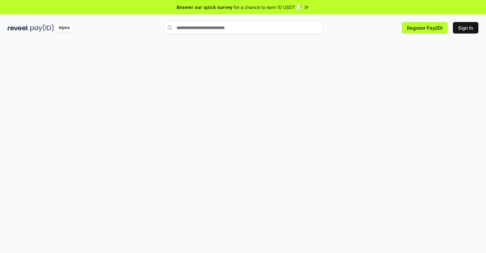  Describe the element at coordinates (425, 28) in the screenshot. I see `button: Register Pay(ID)` at that location.